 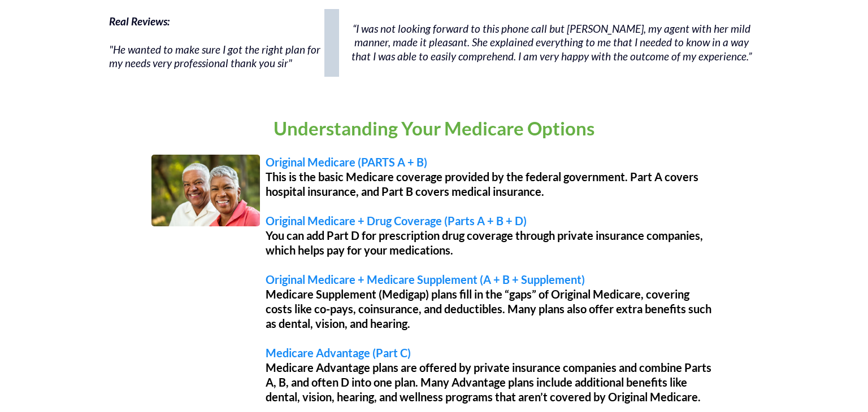 I want to click on span: "He wanted to make sure I got the right plan for my needs very professional thank you sir", so click(x=215, y=56).